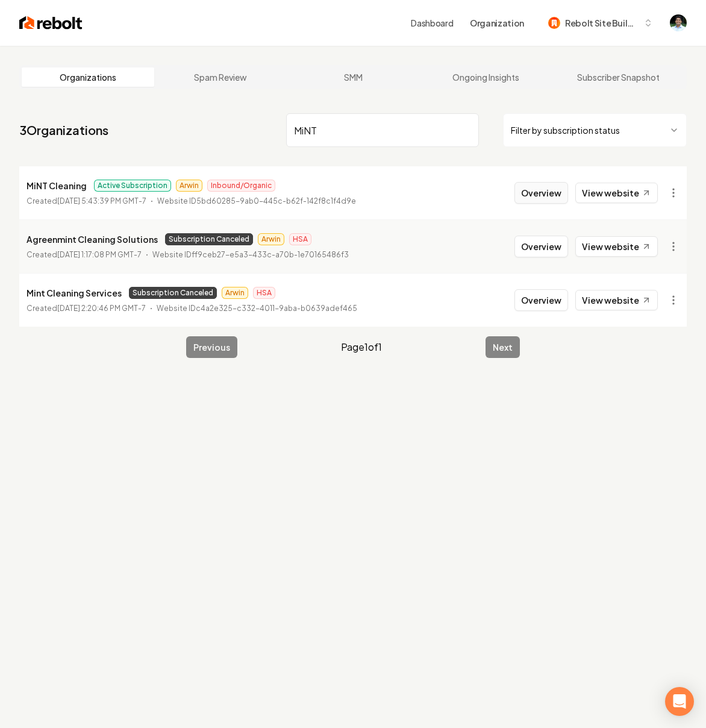 The height and width of the screenshot is (728, 706). I want to click on span: Page 1 of 1, so click(361, 347).